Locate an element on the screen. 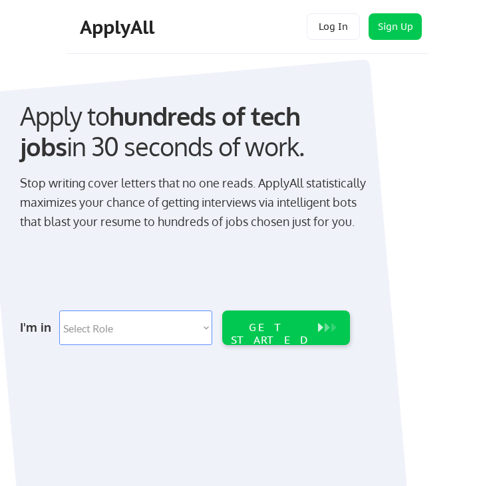  button: Log In is located at coordinates (333, 27).